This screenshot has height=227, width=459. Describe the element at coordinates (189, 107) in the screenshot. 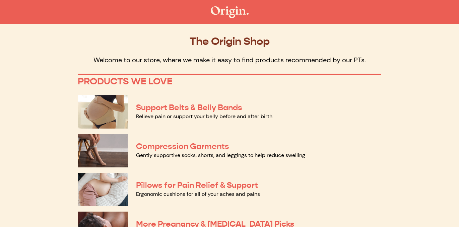

I see `a: Support Belts & Belly Bands` at that location.